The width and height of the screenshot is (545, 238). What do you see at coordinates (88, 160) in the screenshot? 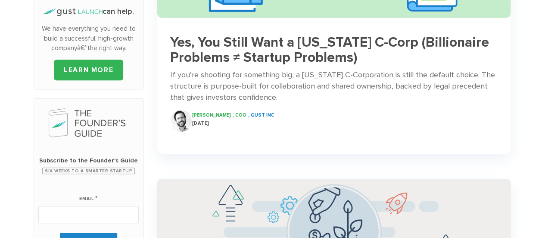
I see `span: Subscribe to the Founder's Guide` at bounding box center [88, 160].